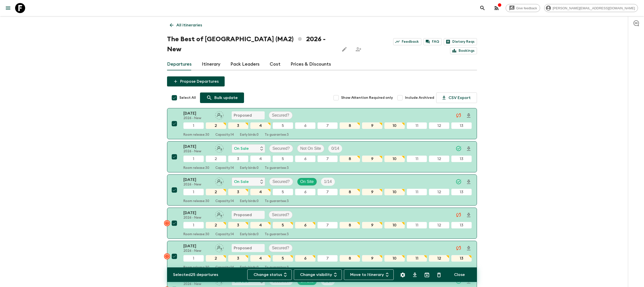  I want to click on svg: Synced Successfully, so click(458, 148).